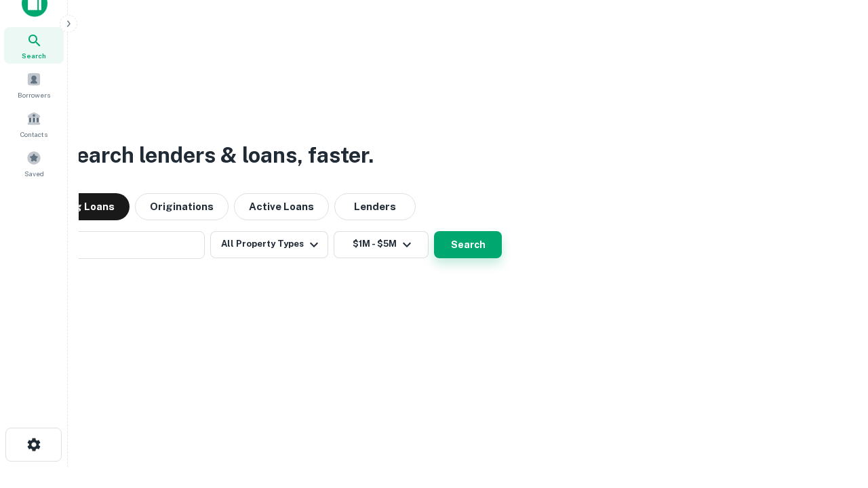 The width and height of the screenshot is (868, 488). I want to click on div: Borrowers, so click(34, 85).